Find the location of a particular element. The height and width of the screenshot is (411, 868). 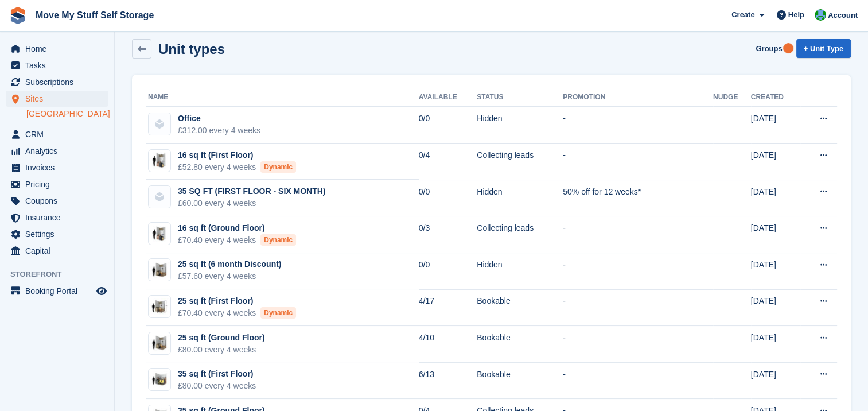

span: Analytics is located at coordinates (60, 151).